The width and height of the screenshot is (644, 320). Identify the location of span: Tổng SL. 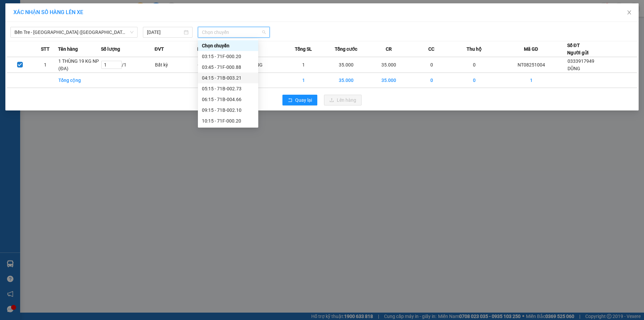
(303, 49).